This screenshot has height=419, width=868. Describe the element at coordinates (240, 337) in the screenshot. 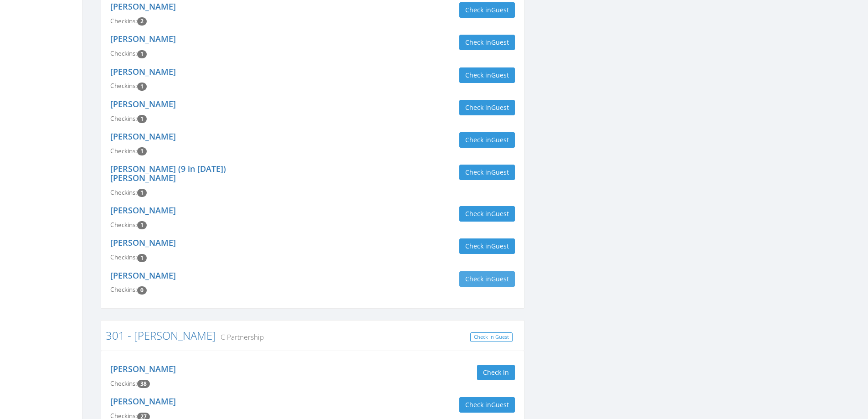

I see `small: C Partnership` at that location.